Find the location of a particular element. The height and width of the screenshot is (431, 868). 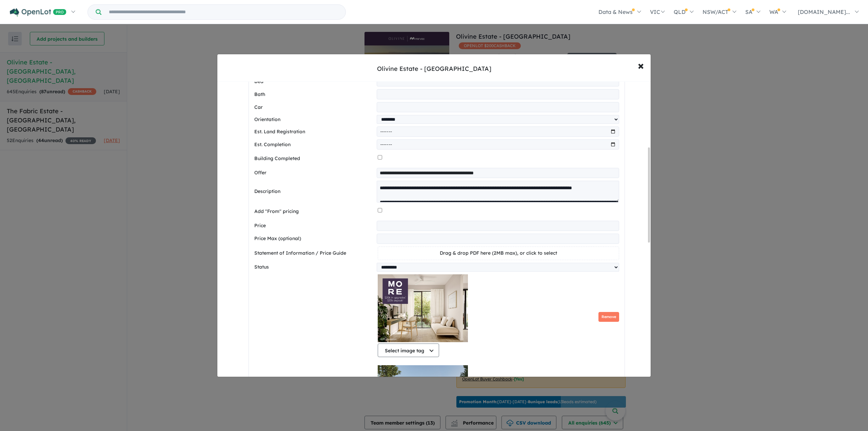

button: Select image tag is located at coordinates (409, 351).